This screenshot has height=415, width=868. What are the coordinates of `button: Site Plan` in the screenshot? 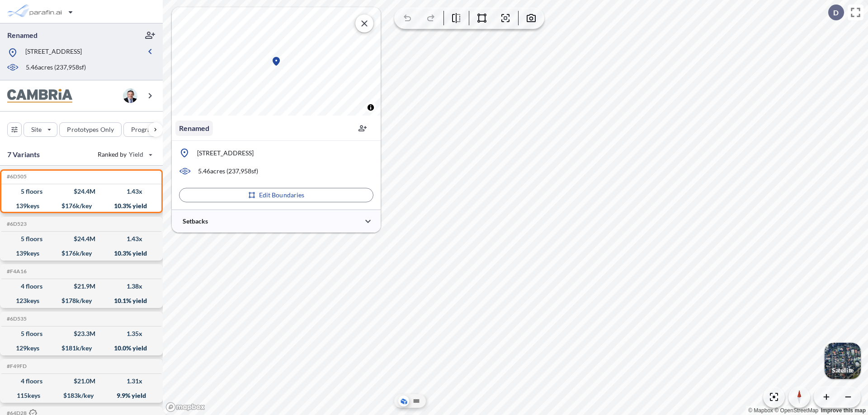 It's located at (416, 401).